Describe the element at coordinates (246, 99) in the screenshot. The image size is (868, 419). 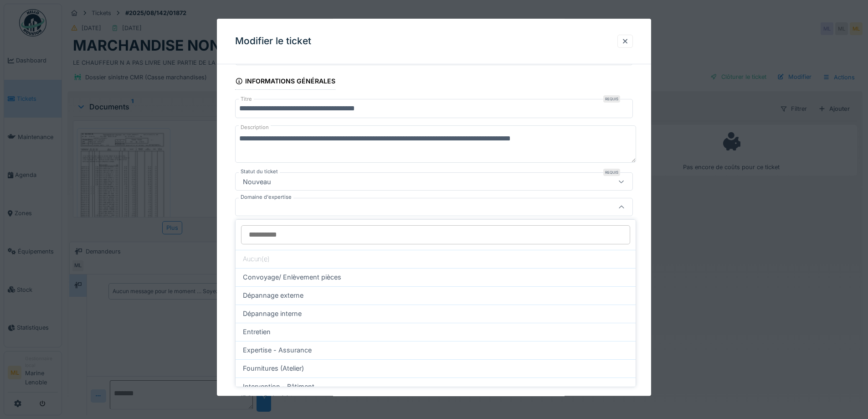
I see `label: Titre` at that location.